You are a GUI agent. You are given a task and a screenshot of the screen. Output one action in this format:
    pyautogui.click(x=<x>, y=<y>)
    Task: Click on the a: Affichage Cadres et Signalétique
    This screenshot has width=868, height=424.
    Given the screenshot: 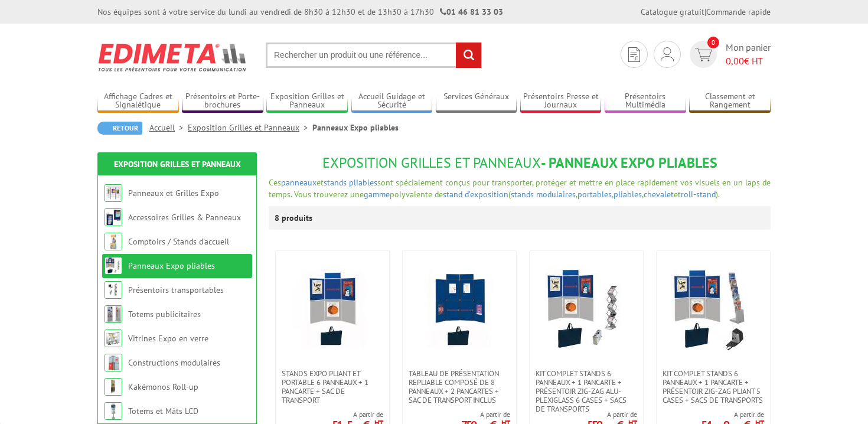 What is the action you would take?
    pyautogui.click(x=138, y=101)
    